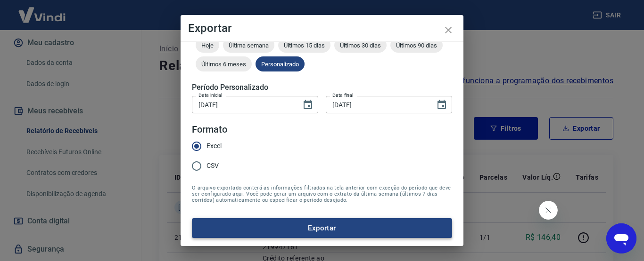 This screenshot has height=261, width=644. I want to click on span: Excel, so click(214, 146).